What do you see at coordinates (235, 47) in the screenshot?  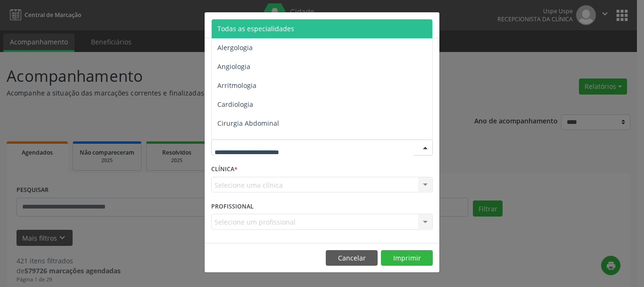 I see `span: Alergologia` at bounding box center [235, 47].